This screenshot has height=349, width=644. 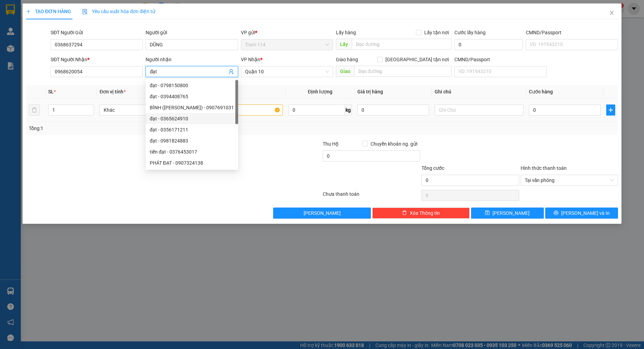 What do you see at coordinates (90, 113) in the screenshot?
I see `span: Decrease Value` at bounding box center [90, 113].